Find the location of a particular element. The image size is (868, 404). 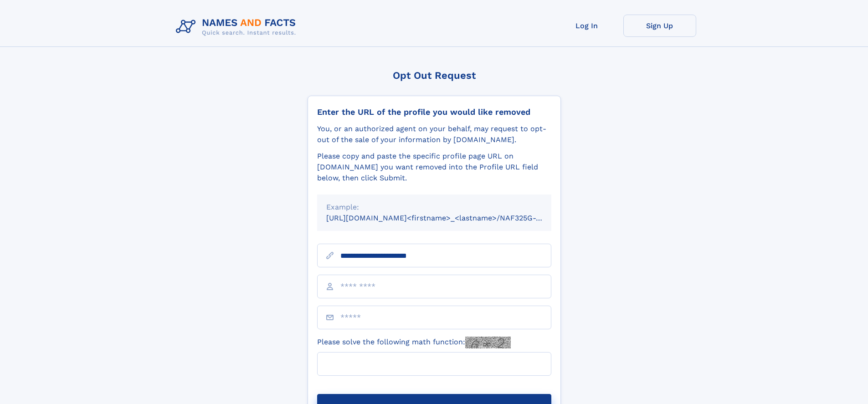

div: You, or an authorized agent on your behalf, may request to opt-out of the sale of your informatio... is located at coordinates (434, 134).